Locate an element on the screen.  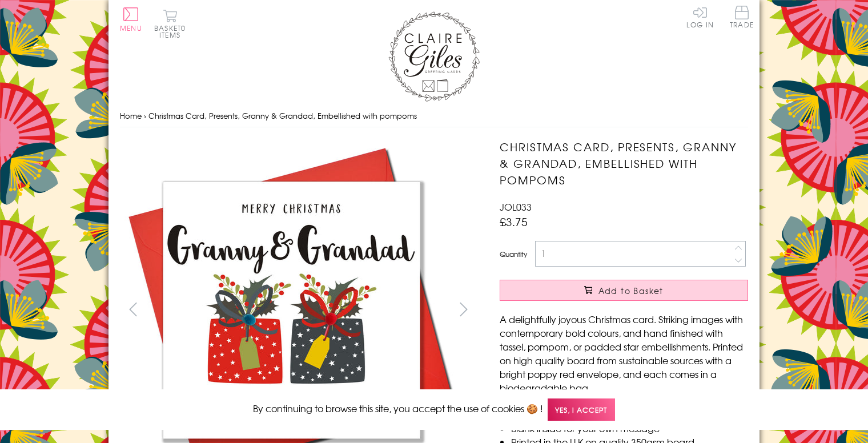
span: 0 items is located at coordinates (172, 31).